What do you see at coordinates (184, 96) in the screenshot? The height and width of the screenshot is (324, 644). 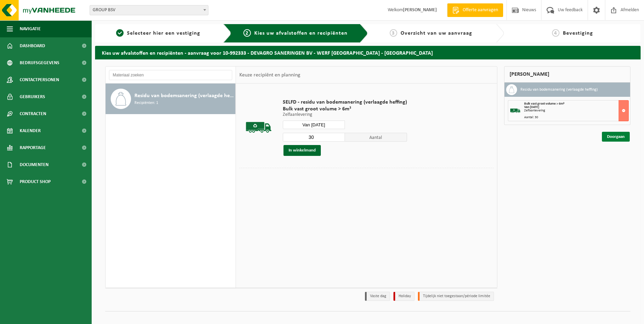 I see `span: Residu van bodemsanering (verlaagde heffing)` at bounding box center [184, 96].